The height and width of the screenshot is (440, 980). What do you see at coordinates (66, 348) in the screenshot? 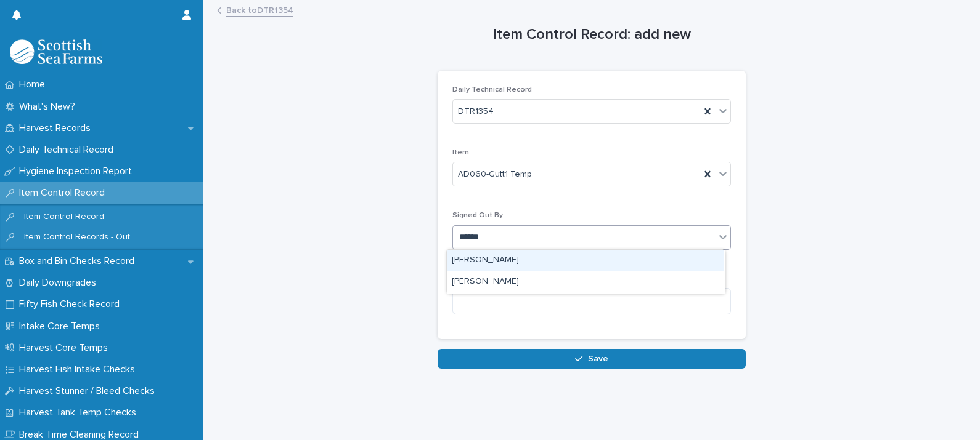
I see `p: Harvest Core Temps` at bounding box center [66, 348].